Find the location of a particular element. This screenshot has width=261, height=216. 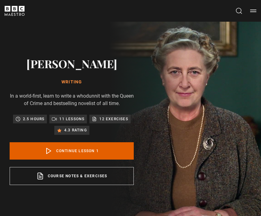

p: 12 exercises is located at coordinates (114, 119).